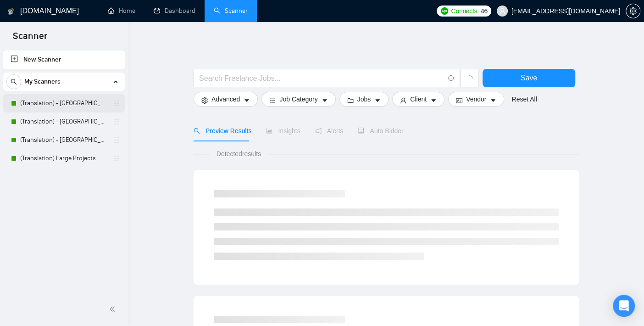 This screenshot has width=644, height=326. What do you see at coordinates (633, 11) in the screenshot?
I see `button: setting` at bounding box center [633, 11].